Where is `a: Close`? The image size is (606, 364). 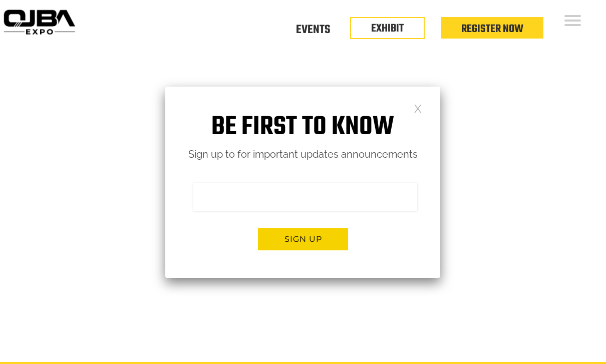 a: Close is located at coordinates (417, 108).